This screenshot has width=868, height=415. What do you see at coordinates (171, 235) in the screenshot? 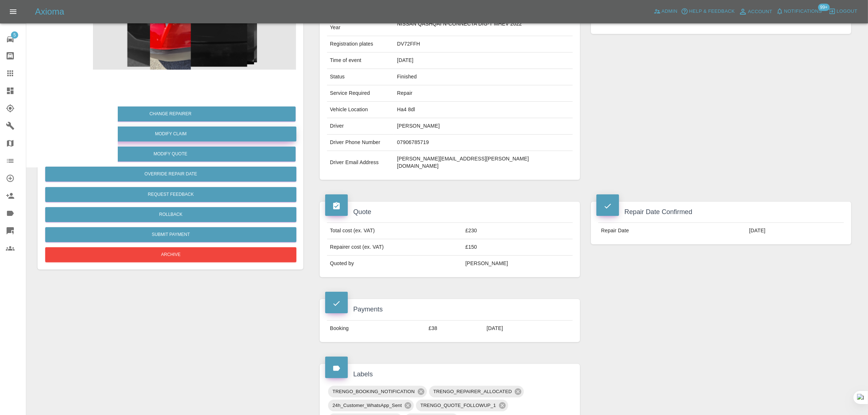
I see `button: Submit Payment` at bounding box center [171, 235].